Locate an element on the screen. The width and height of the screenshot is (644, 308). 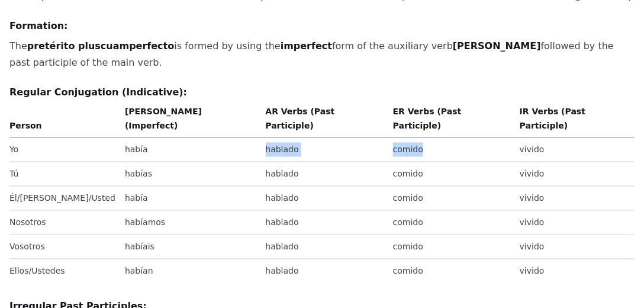
td: habían is located at coordinates (191, 271).